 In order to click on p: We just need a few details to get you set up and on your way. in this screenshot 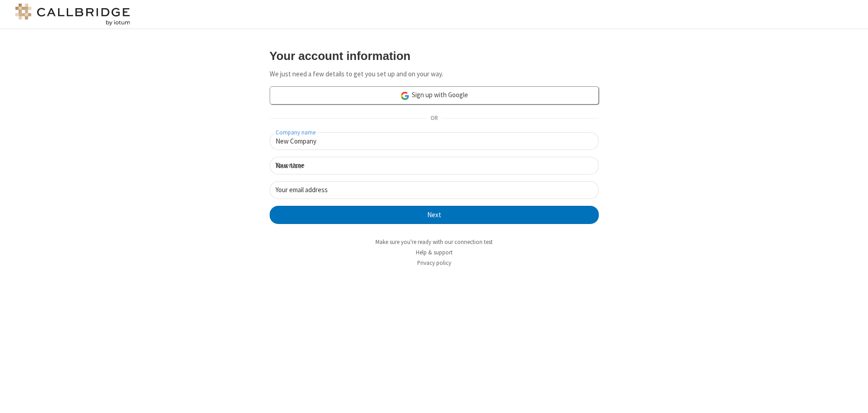, I will do `click(434, 74)`.